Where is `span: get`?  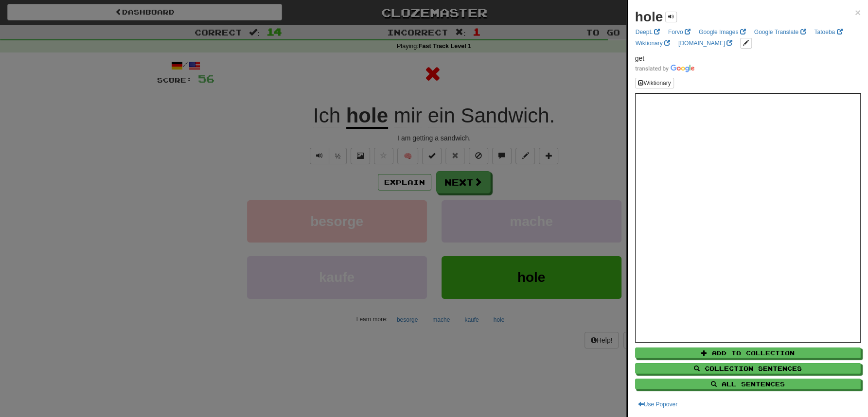 span: get is located at coordinates (639, 58).